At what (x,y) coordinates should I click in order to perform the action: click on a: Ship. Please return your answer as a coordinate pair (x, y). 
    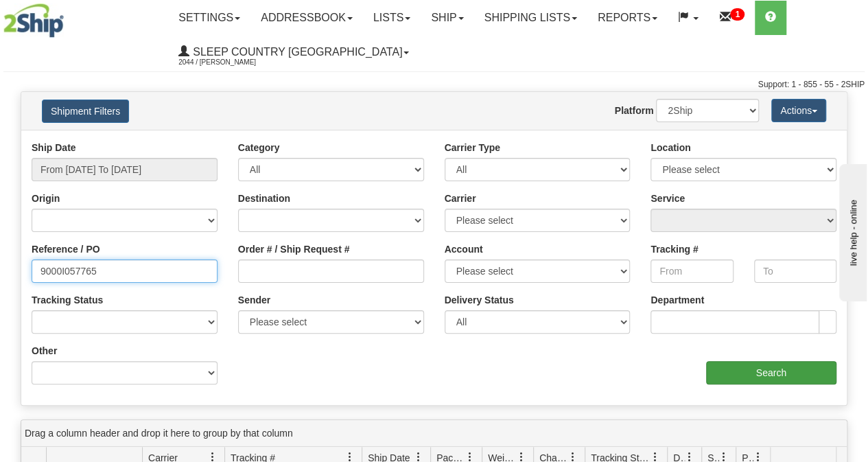
    Looking at the image, I should click on (446, 17).